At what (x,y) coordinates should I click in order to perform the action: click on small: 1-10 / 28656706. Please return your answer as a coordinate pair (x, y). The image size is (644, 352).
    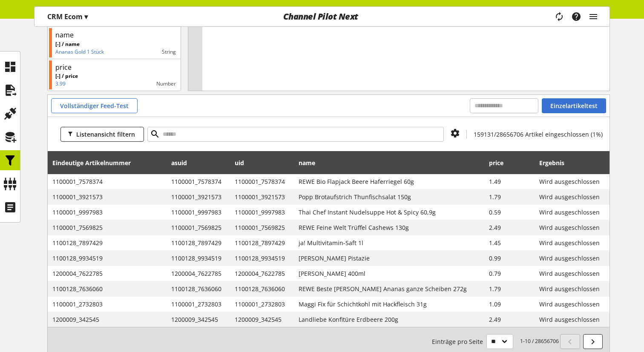
    Looking at the image, I should click on (495, 342).